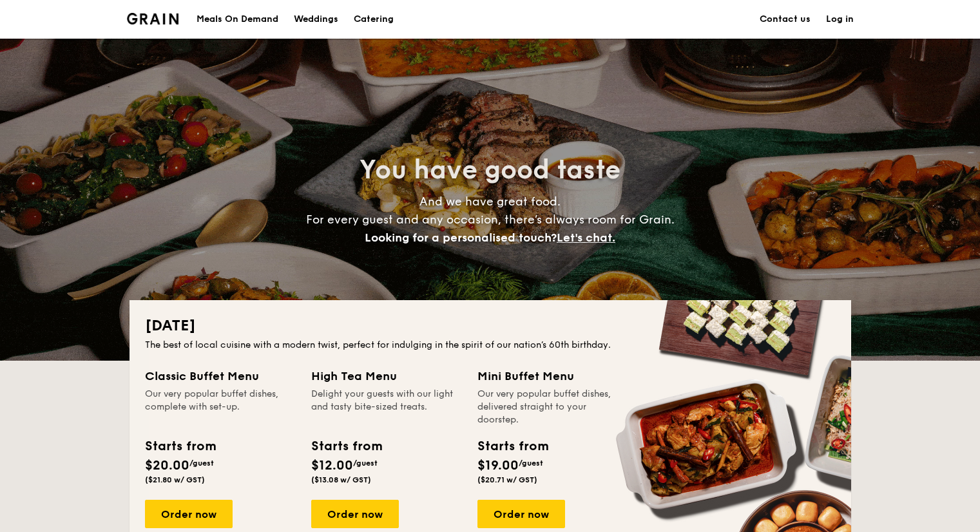  What do you see at coordinates (221, 407) in the screenshot?
I see `div: Our very popular buffet dishes, complete with set-up.` at bounding box center [221, 407].